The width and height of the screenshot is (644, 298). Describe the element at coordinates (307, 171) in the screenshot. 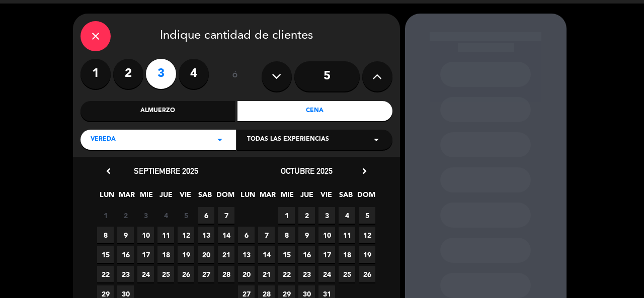

I see `span: octubre 2025` at that location.